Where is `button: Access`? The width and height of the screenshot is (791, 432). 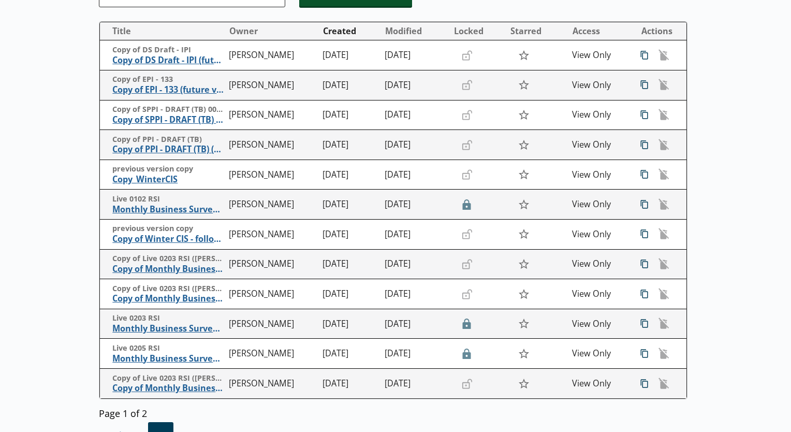
button: Access is located at coordinates (599, 31).